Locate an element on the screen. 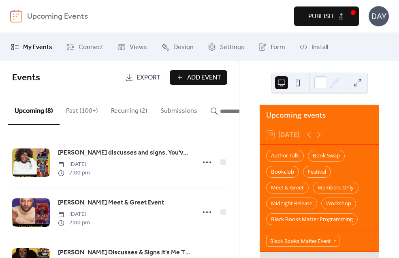  div: Black Books Matter Programming is located at coordinates (312, 219).